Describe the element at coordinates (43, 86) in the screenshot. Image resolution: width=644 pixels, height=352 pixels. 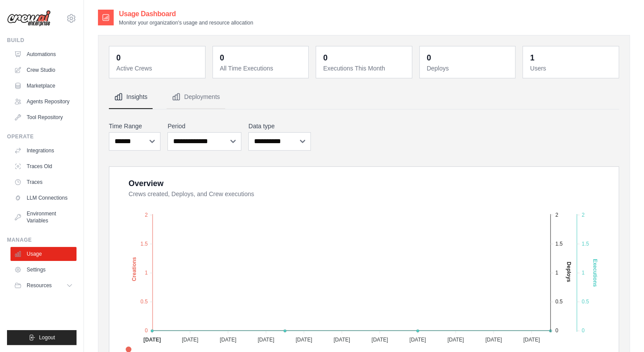
I see `a: Marketplace` at that location.